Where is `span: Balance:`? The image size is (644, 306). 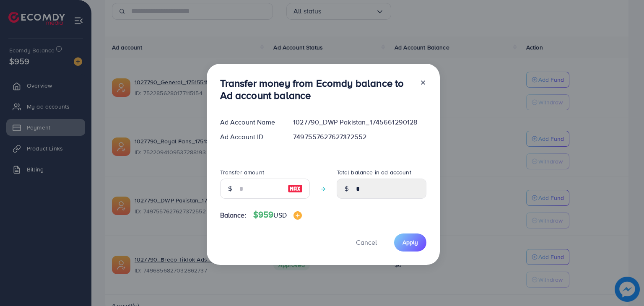
span: Balance: is located at coordinates (233, 215).